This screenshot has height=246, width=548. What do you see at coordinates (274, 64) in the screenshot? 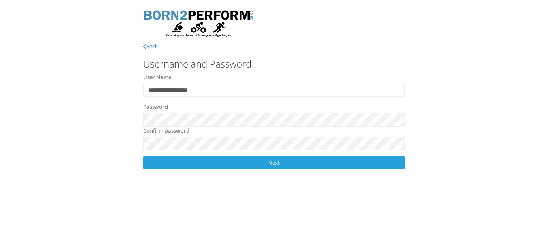
I see `h3: Username and Password` at bounding box center [274, 64].